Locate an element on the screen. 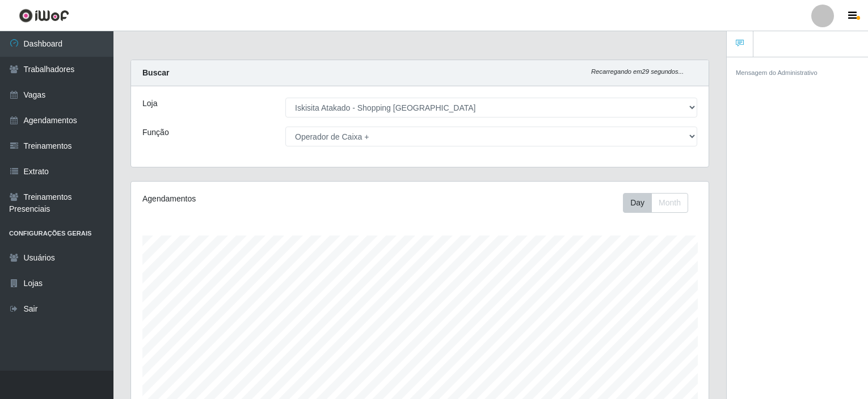  label: Loja is located at coordinates (150, 104).